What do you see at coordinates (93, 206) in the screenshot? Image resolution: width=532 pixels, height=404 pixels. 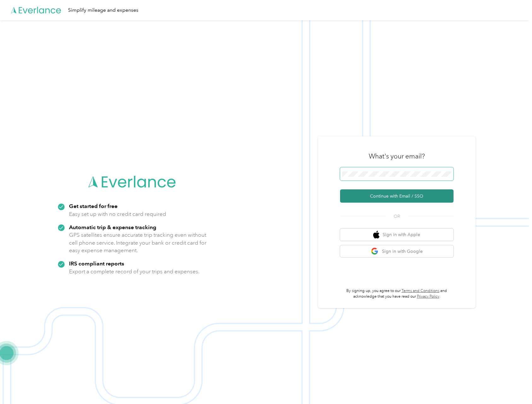 I see `strong: Get started for free` at bounding box center [93, 206].